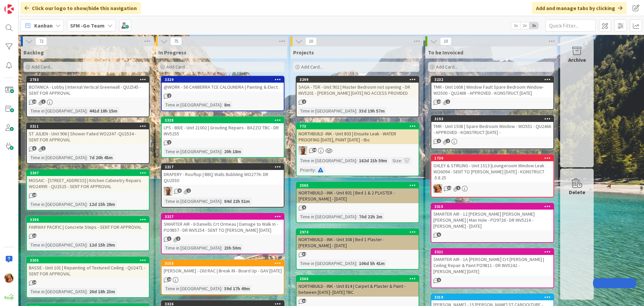 Image resolution: width=644 pixels, height=306 pixels. I want to click on a: 2783BOTANICA - Lobby | Internal Vertical Greenwall - QU2545 - SENT FOR APPROVALTime in [GEOGRAPHI..., so click(88, 96).